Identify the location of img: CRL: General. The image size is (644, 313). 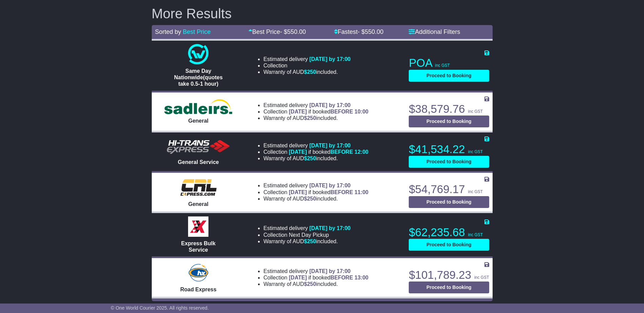
(198, 187).